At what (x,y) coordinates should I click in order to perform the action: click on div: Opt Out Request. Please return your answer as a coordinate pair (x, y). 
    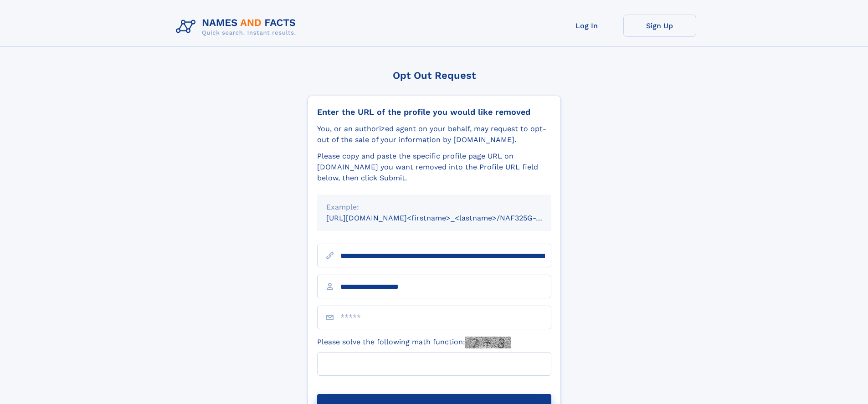
    Looking at the image, I should click on (434, 75).